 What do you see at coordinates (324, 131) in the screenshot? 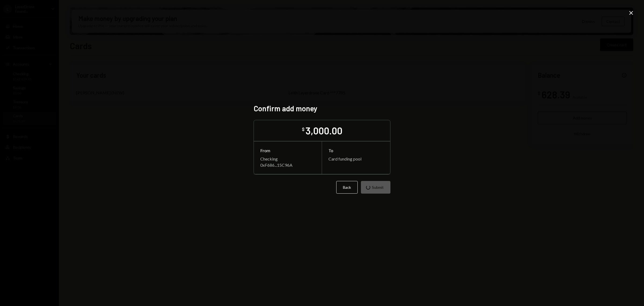
I see `div: 3,000.00` at bounding box center [324, 131].